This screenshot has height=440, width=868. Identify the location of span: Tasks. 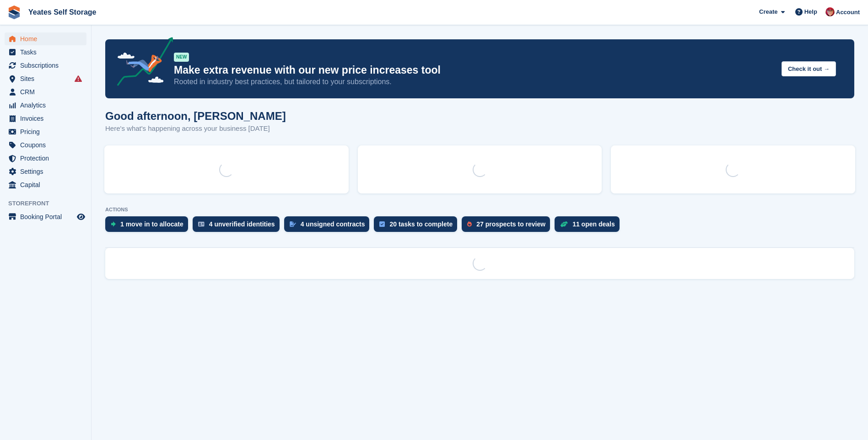
(47, 52).